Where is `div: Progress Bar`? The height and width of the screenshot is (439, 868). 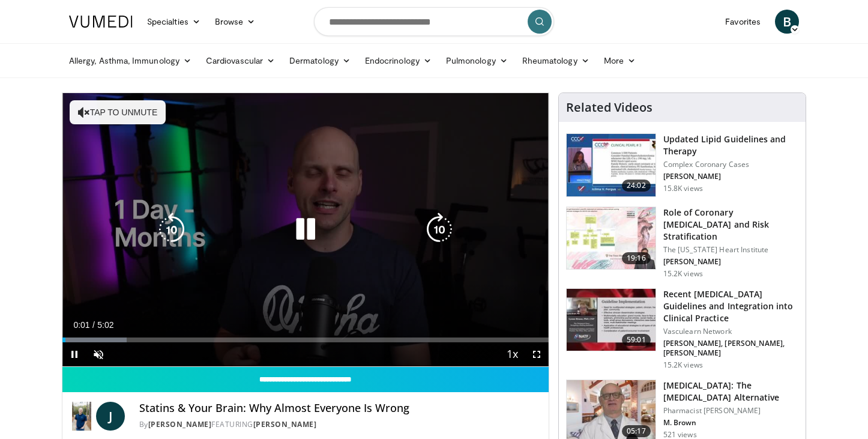
div: Progress Bar is located at coordinates (305, 340).